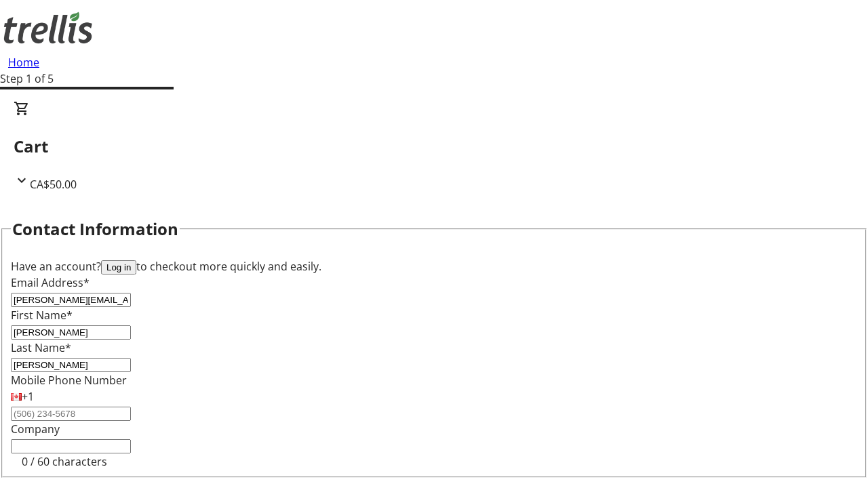 Image resolution: width=868 pixels, height=488 pixels. What do you see at coordinates (118, 267) in the screenshot?
I see `button: Log in` at bounding box center [118, 267].